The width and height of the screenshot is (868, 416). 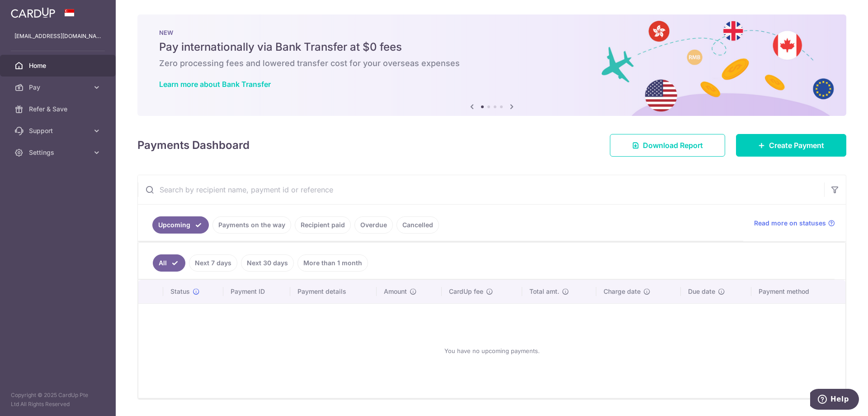 What do you see at coordinates (59, 131) in the screenshot?
I see `span: Support` at bounding box center [59, 131].